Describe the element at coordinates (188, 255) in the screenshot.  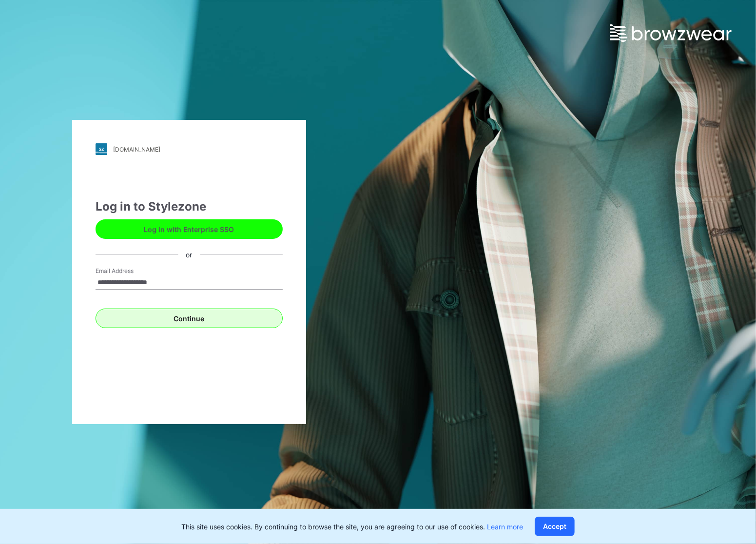
I see `div: or` at that location.